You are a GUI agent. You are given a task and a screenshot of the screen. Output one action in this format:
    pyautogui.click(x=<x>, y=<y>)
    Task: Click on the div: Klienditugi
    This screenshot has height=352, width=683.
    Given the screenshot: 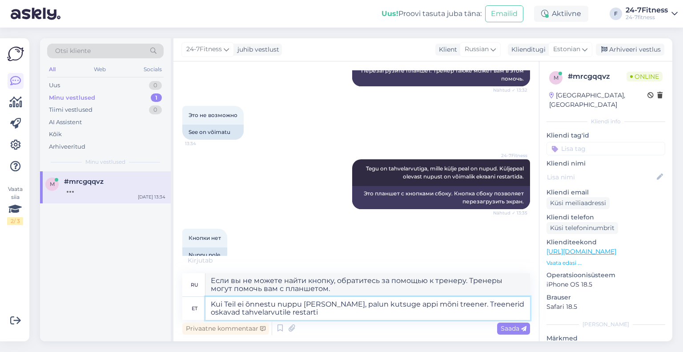 What is the action you would take?
    pyautogui.click(x=527, y=49)
    